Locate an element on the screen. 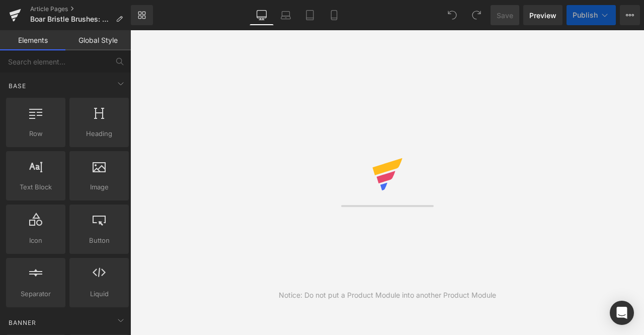  span: Row is located at coordinates (36, 133).